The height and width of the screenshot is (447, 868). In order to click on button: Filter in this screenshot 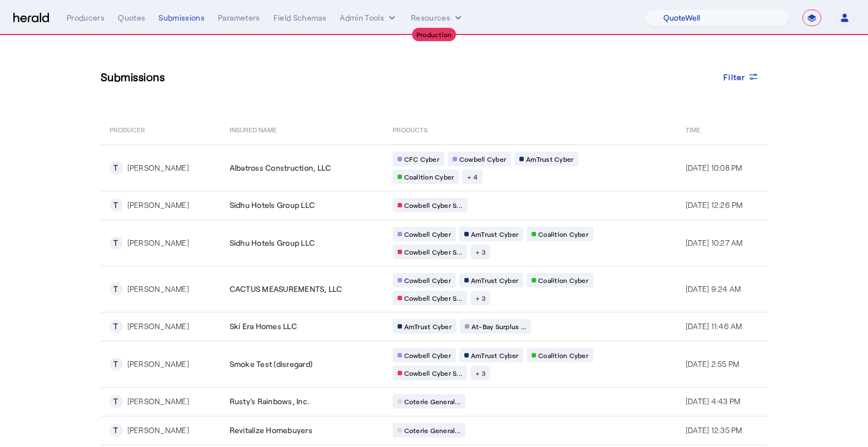, I will do `click(742, 77)`.